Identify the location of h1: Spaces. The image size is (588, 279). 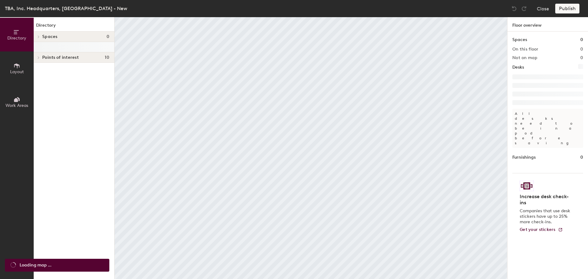
(519, 40).